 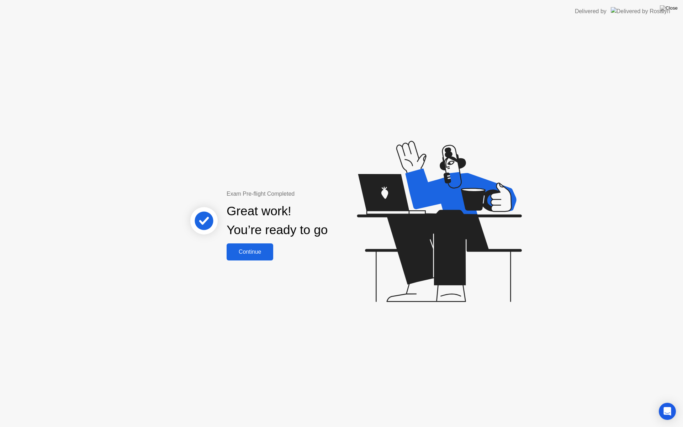 I want to click on img: Close, so click(x=669, y=8).